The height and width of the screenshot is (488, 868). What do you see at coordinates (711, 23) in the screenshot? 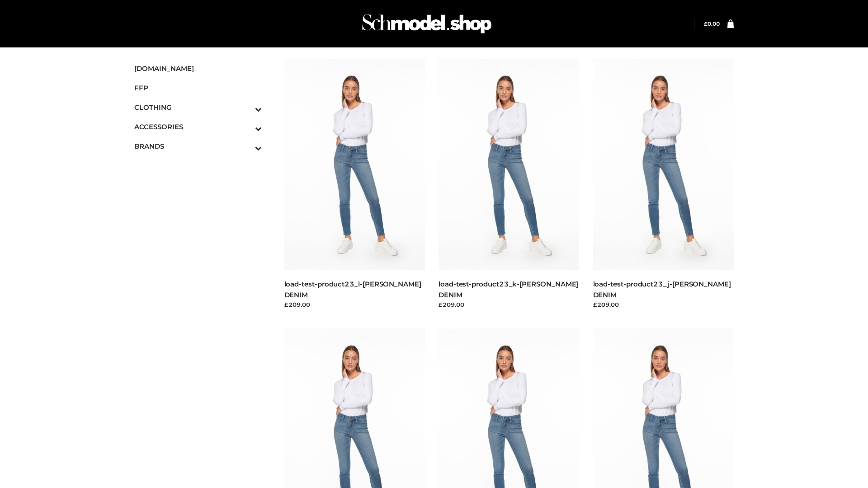
I see `bdi: 0.00` at bounding box center [711, 23].